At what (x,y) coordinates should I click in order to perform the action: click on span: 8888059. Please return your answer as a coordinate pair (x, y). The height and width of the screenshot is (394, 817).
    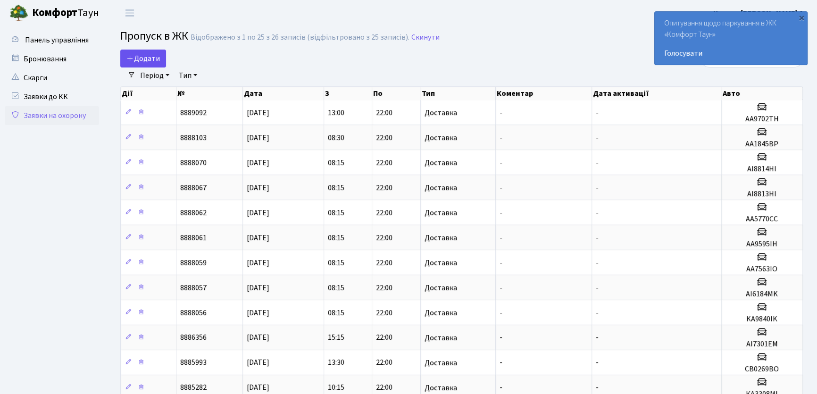
    Looking at the image, I should click on (193, 263).